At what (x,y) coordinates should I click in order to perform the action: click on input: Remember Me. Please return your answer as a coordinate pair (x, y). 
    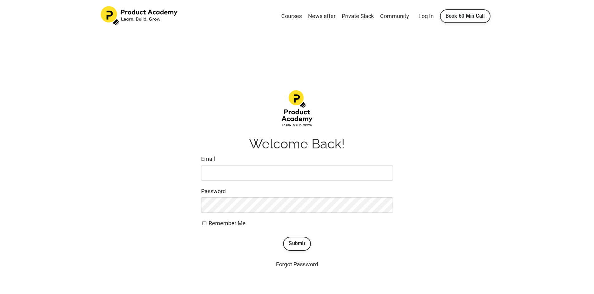
    Looking at the image, I should click on (204, 223).